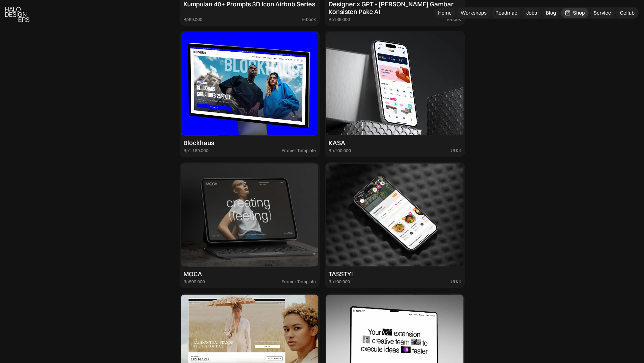  Describe the element at coordinates (506, 13) in the screenshot. I see `div: Roadmap` at that location.